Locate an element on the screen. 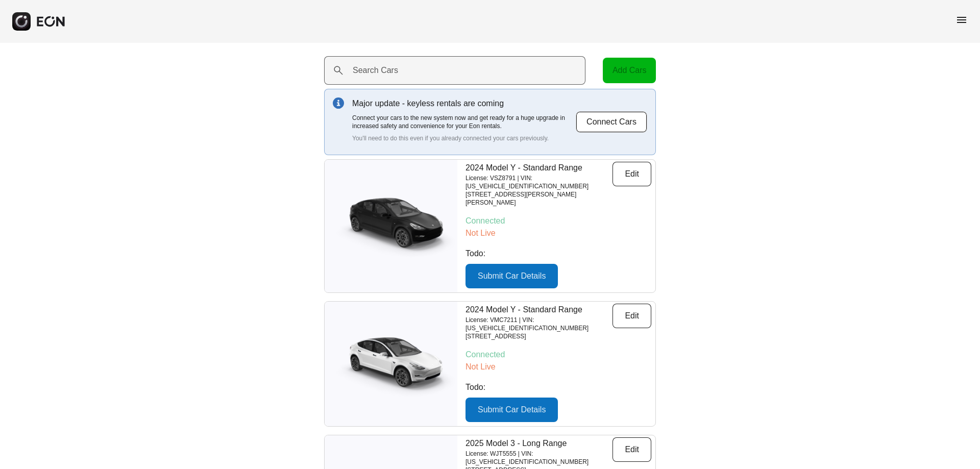 Image resolution: width=980 pixels, height=469 pixels. label: Search Cars is located at coordinates (375, 71).